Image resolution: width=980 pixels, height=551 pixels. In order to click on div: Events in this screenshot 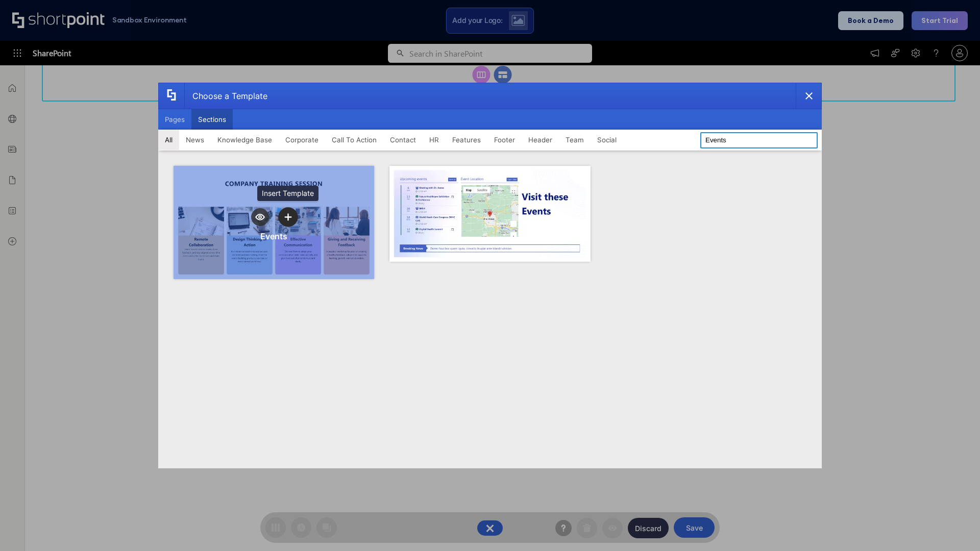, I will do `click(274, 236)`.